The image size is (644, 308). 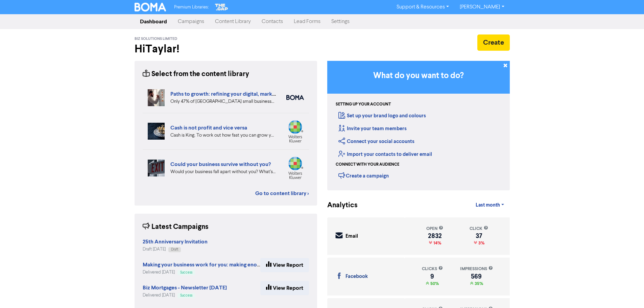 What do you see at coordinates (233, 21) in the screenshot?
I see `a: Content Library` at bounding box center [233, 21].